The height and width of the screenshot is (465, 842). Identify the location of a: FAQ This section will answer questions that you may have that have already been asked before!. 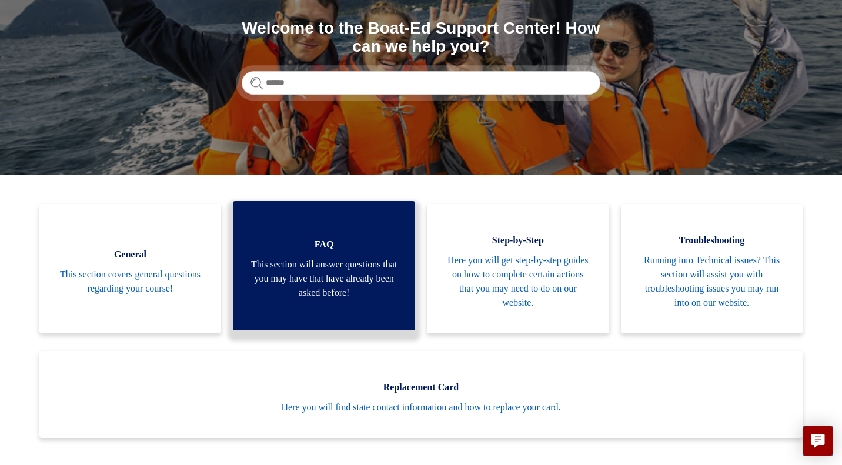
(324, 266).